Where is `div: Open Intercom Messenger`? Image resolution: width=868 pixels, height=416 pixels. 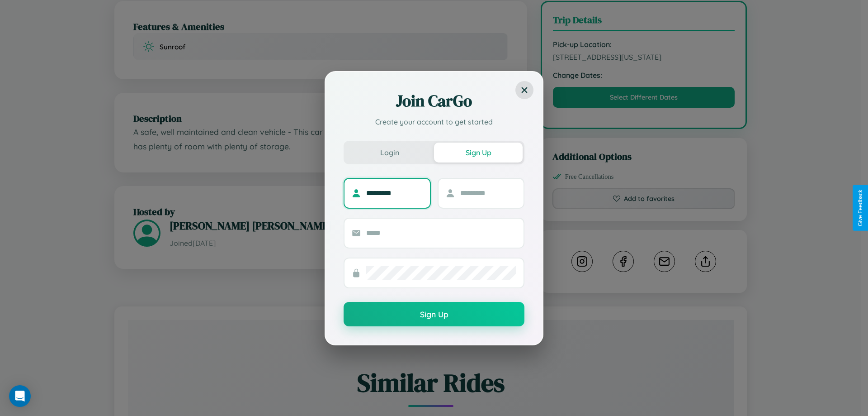 div: Open Intercom Messenger is located at coordinates (20, 396).